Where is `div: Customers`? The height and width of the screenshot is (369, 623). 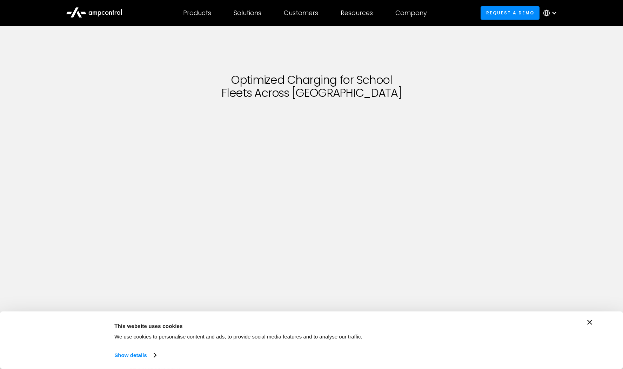 div: Customers is located at coordinates (301, 13).